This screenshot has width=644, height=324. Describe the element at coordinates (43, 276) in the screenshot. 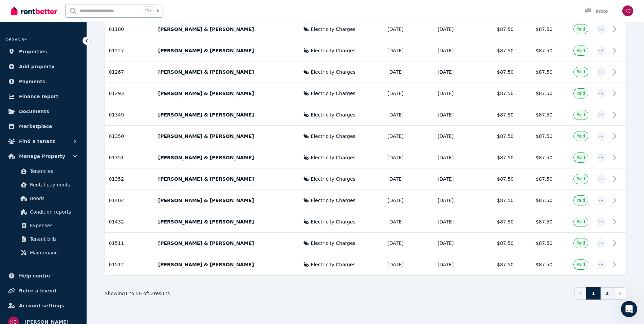

I see `a: Help centre` at that location.